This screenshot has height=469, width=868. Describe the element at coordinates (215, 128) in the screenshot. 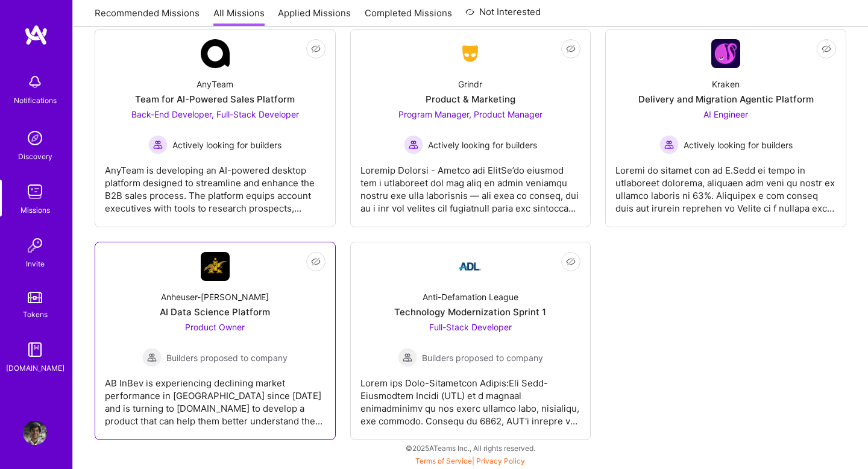

I see `a: Company LogoAnyTeamTeam for AI-Powered Sales PlatformBack-End Developer, Full-Stack Developer Act...` at that location.